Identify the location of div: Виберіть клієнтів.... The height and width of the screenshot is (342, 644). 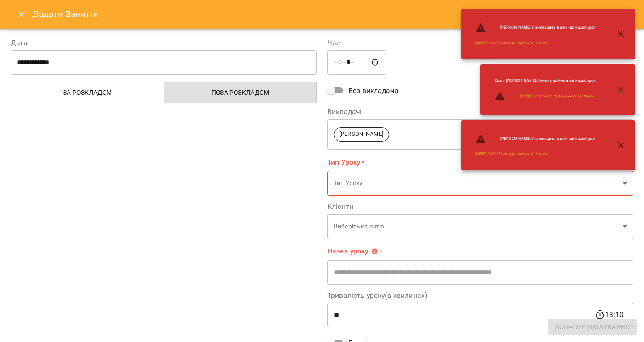
(480, 226).